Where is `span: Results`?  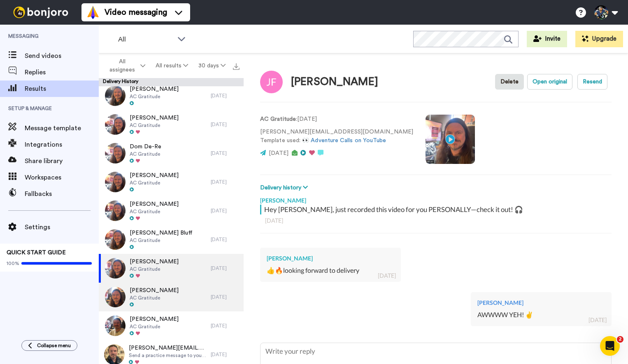
span: Results is located at coordinates (62, 89).